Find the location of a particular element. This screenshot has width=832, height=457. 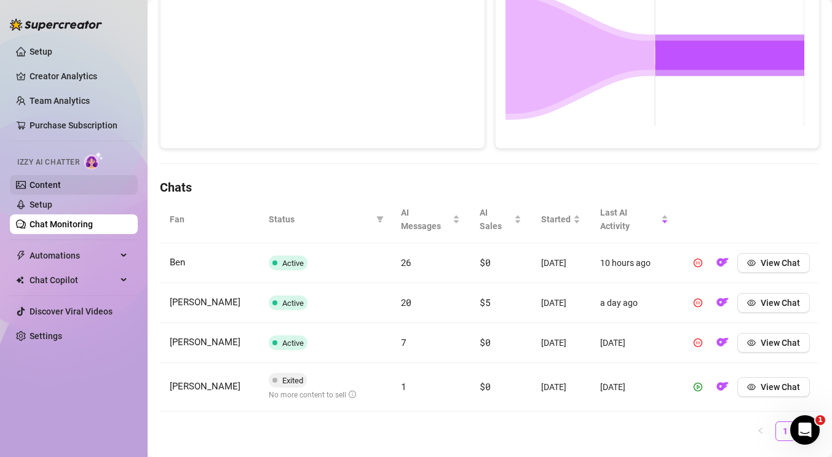

a: 1 is located at coordinates (785, 432).